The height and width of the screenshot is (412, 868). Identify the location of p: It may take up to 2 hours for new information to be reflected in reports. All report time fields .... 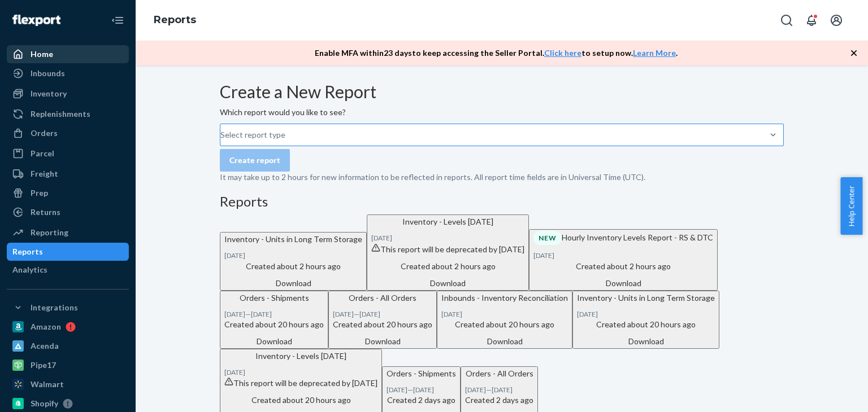
(501, 177).